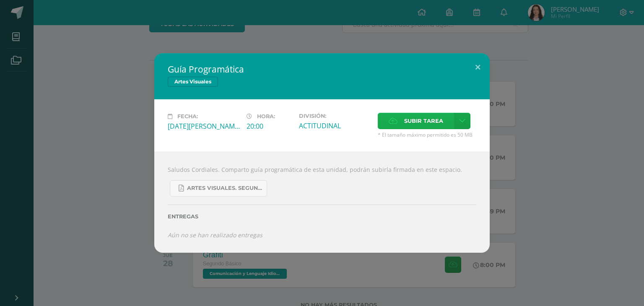  I want to click on h2: Guía Programática, so click(322, 70).